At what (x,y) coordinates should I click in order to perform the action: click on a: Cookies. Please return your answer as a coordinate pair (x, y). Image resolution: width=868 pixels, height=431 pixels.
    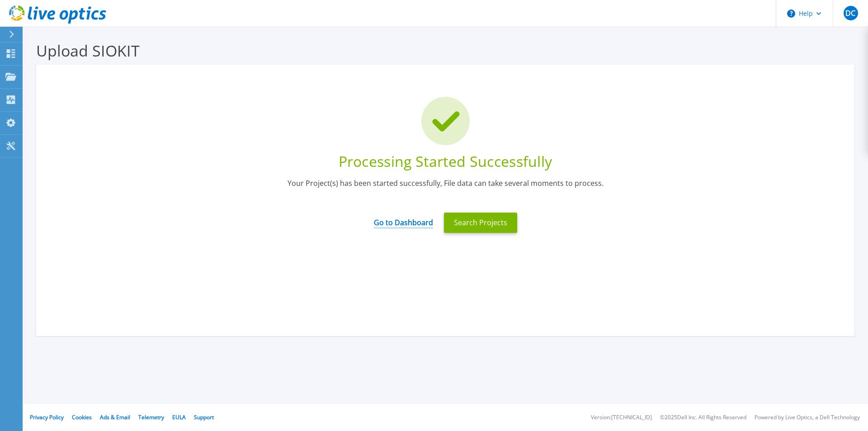
    Looking at the image, I should click on (82, 417).